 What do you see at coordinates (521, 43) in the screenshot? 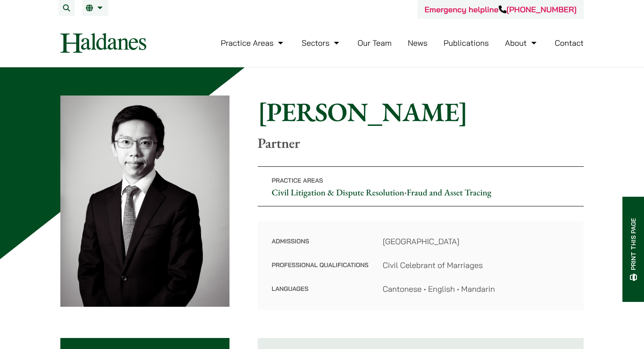
I see `a: About` at bounding box center [521, 43].